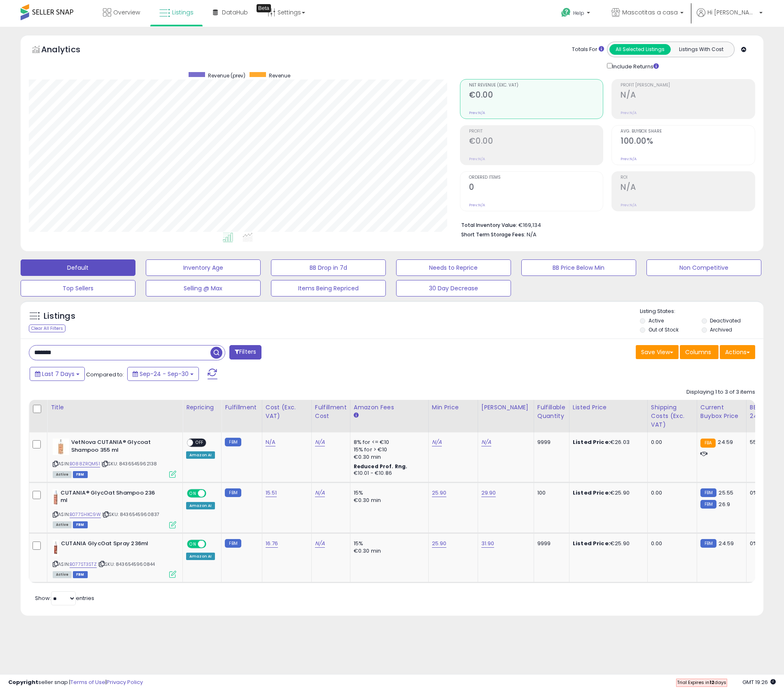  What do you see at coordinates (164, 374) in the screenshot?
I see `span: Sep-24 - Sep-30` at bounding box center [164, 374].